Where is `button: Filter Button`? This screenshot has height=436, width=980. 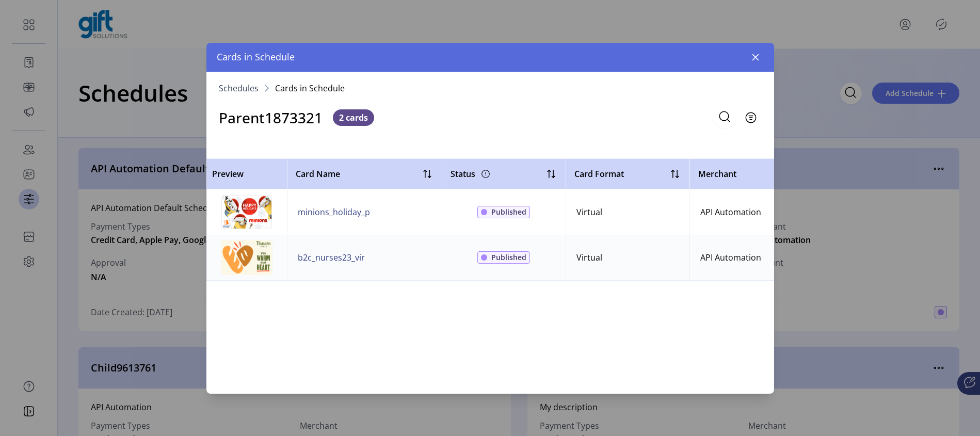 button: Filter Button is located at coordinates (751, 118).